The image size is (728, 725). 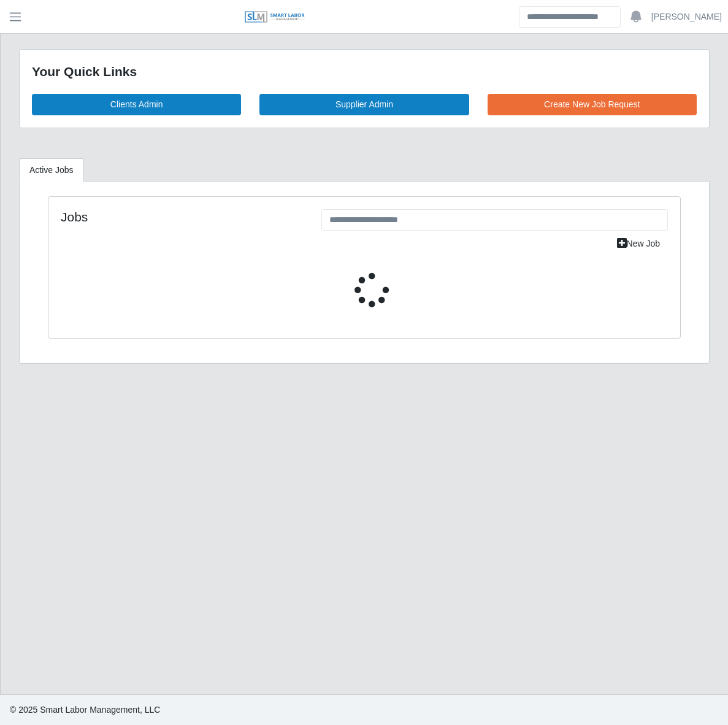 I want to click on img: SLM Logo, so click(x=275, y=17).